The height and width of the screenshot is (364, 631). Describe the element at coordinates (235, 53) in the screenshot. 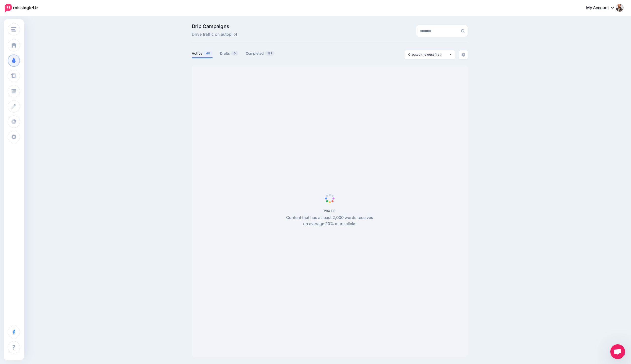

I see `span: 0` at that location.